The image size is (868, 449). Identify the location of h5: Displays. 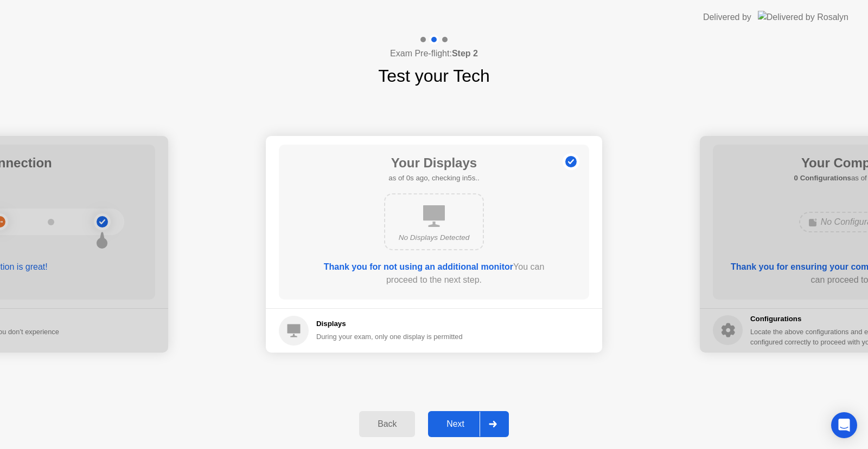
(390, 324).